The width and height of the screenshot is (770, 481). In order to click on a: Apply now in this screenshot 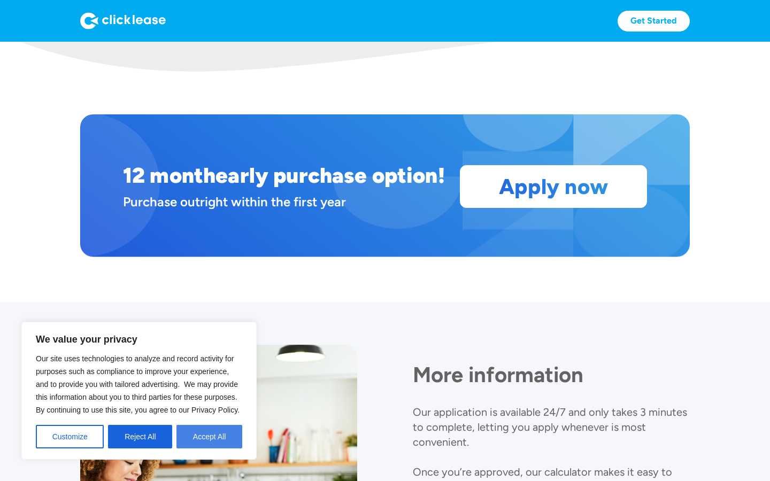, I will do `click(553, 187)`.